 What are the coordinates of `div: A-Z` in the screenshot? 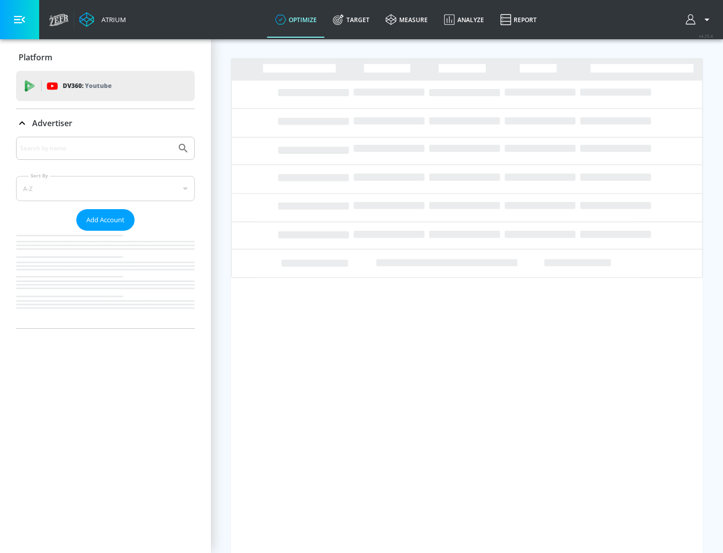 It's located at (106, 188).